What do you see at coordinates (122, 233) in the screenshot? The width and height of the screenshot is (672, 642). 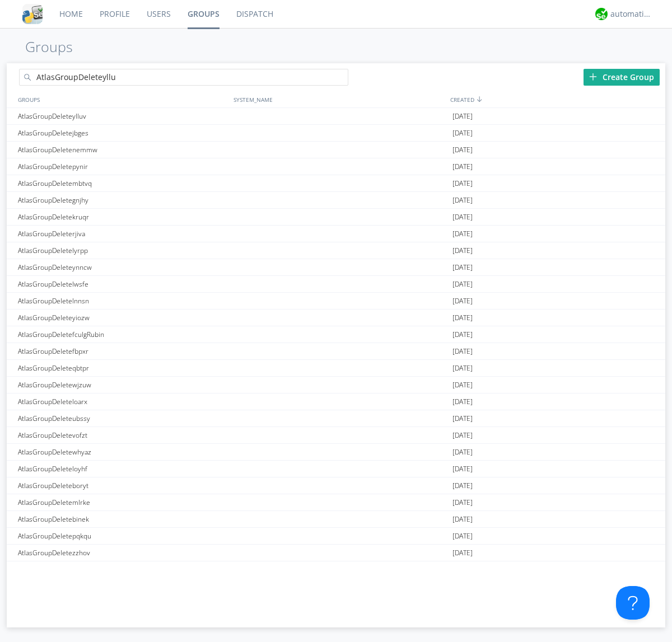 I see `div: AtlasGroupDeleterjiva` at bounding box center [122, 233].